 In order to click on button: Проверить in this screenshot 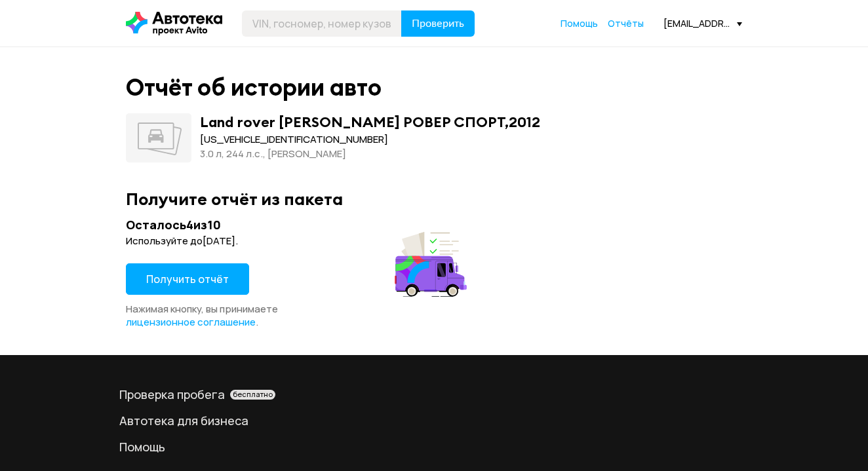, I will do `click(438, 24)`.